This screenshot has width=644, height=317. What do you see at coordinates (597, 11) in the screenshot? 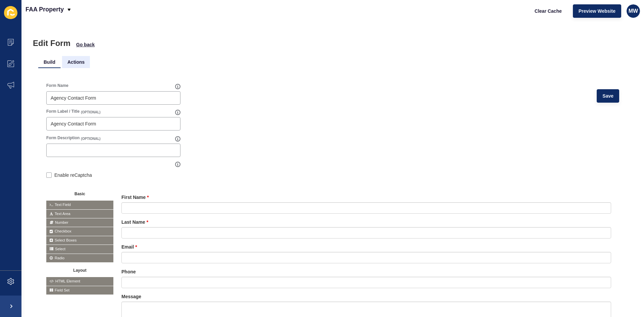
I see `button: Preview Website` at bounding box center [597, 11].